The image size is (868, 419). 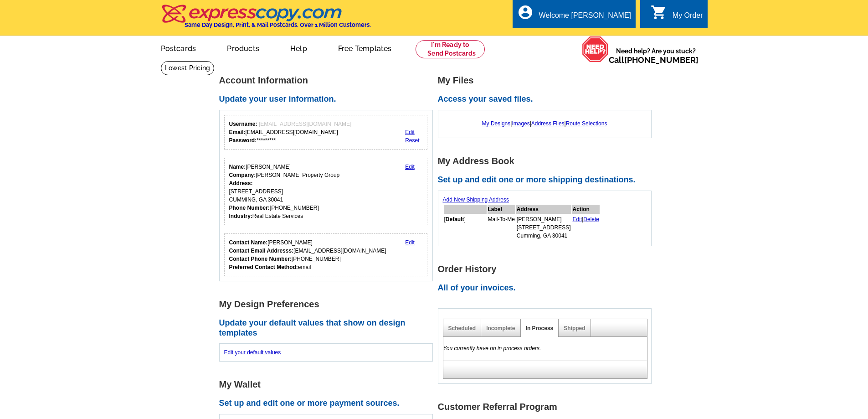 What do you see at coordinates (547, 161) in the screenshot?
I see `h1: My Address Book` at bounding box center [547, 161].